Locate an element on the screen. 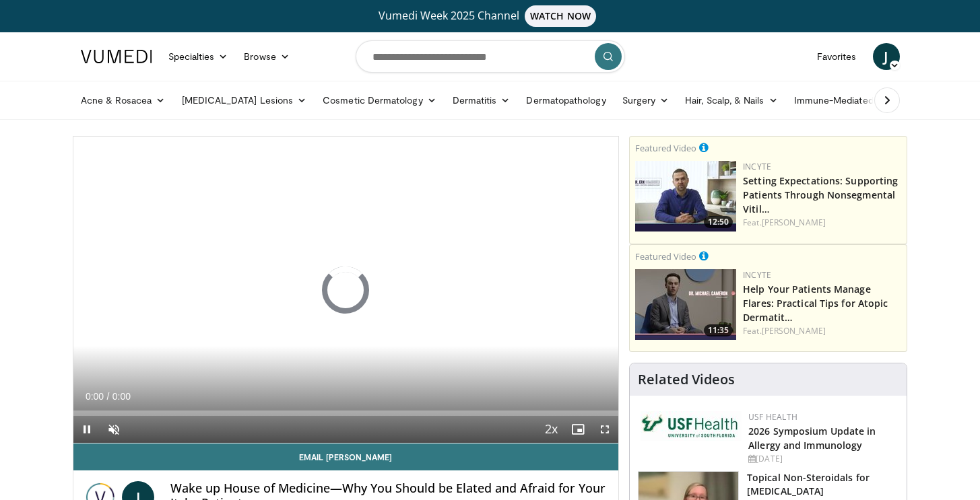 The height and width of the screenshot is (500, 980). a: Vumedi Week 2025 ChannelWATCH NOW is located at coordinates (490, 16).